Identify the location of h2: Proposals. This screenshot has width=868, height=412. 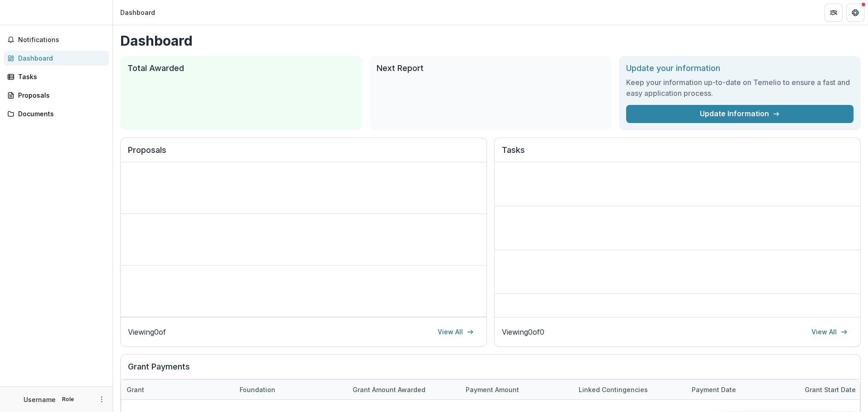
(303, 154).